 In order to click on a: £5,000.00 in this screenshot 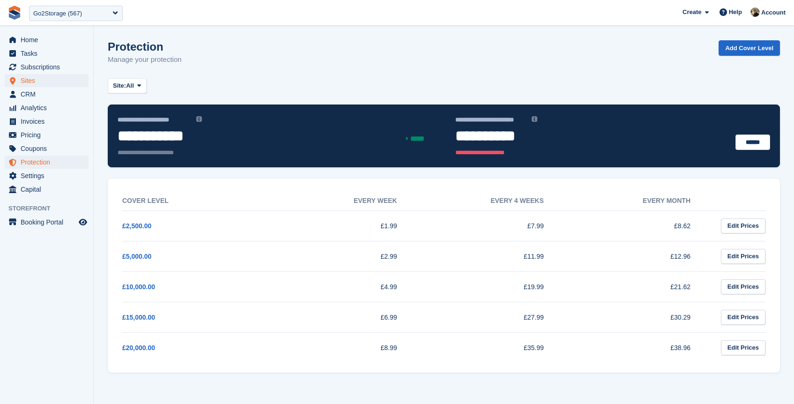, I will do `click(137, 256)`.